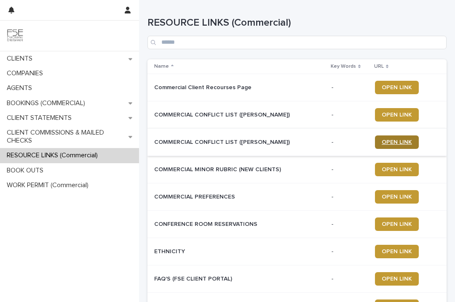 Image resolution: width=455 pixels, height=302 pixels. What do you see at coordinates (206, 224) in the screenshot?
I see `p: CONFERENCE ROOM RESERVATIONS` at bounding box center [206, 224].